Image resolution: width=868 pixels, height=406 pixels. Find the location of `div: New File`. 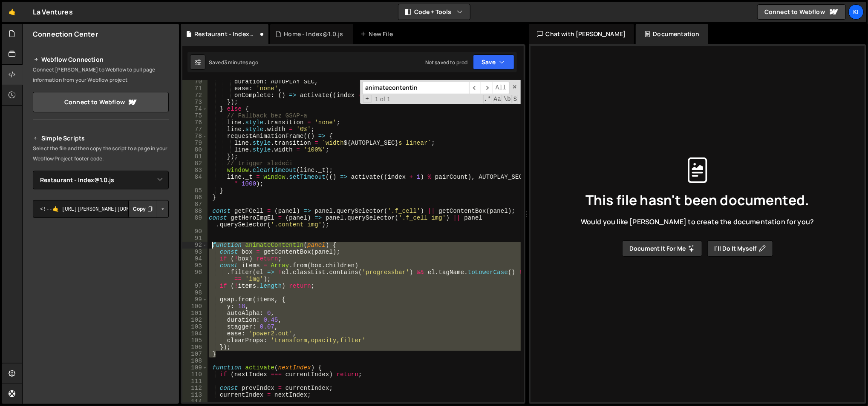

div: New File is located at coordinates (378, 34).